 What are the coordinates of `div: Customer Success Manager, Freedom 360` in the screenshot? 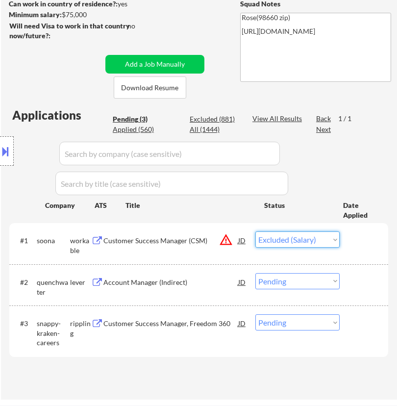 It's located at (171, 324).